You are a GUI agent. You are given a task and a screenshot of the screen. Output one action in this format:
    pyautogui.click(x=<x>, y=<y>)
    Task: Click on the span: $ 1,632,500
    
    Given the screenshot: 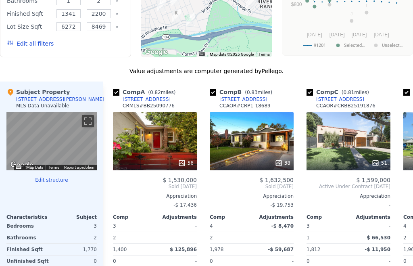 What is the action you would take?
    pyautogui.click(x=277, y=180)
    